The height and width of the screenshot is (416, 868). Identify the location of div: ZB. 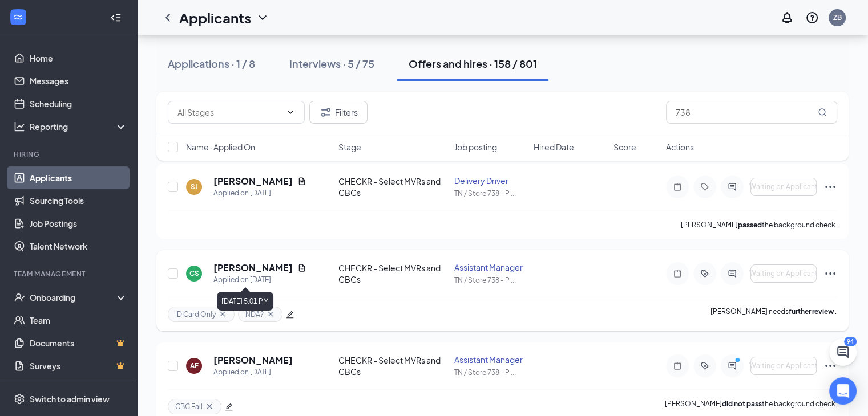
(837, 18).